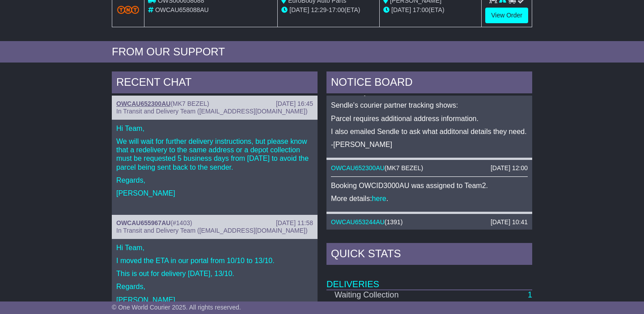 The height and width of the screenshot is (314, 644). Describe the element at coordinates (429, 255) in the screenshot. I see `div: Quick Stats` at that location.